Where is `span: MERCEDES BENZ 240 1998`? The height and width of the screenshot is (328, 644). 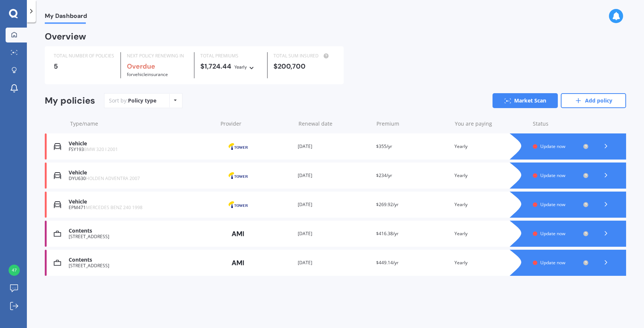 span: MERCEDES BENZ 240 1998 is located at coordinates (114, 207).